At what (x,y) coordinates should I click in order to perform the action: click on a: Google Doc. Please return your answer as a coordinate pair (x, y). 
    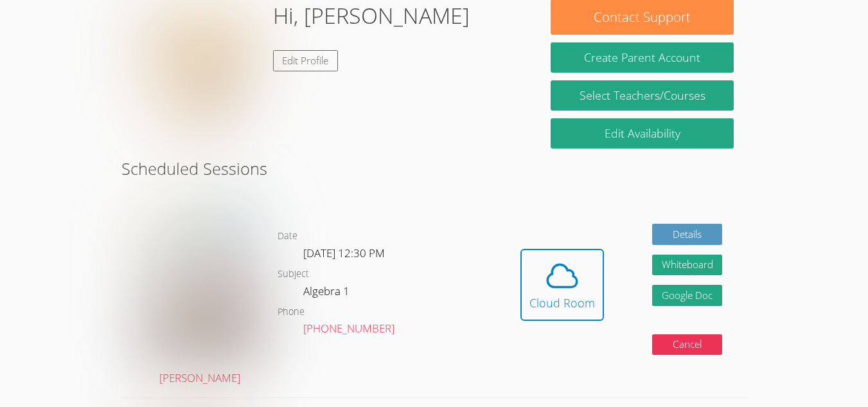
    Looking at the image, I should click on (687, 295).